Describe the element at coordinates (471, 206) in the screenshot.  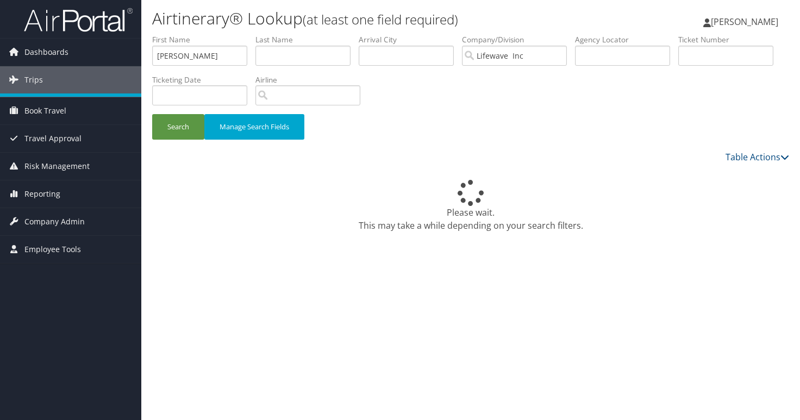
I see `div: Please wait. This may take a while depending on your search filters.` at that location.